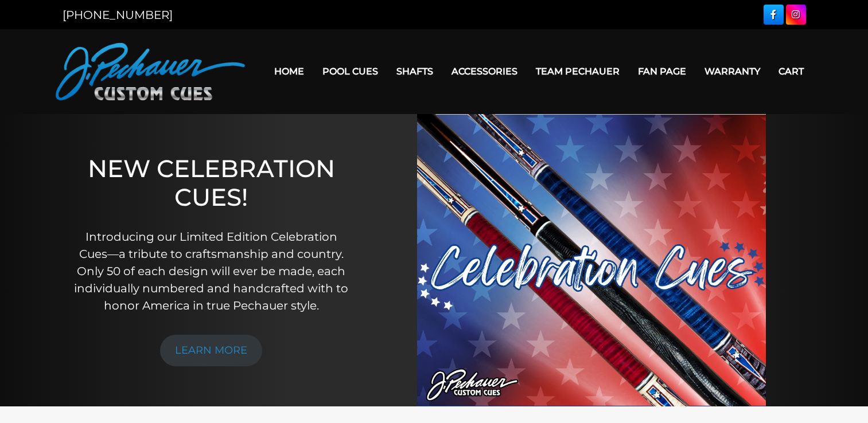 The width and height of the screenshot is (868, 423). I want to click on a: Warranty, so click(732, 71).